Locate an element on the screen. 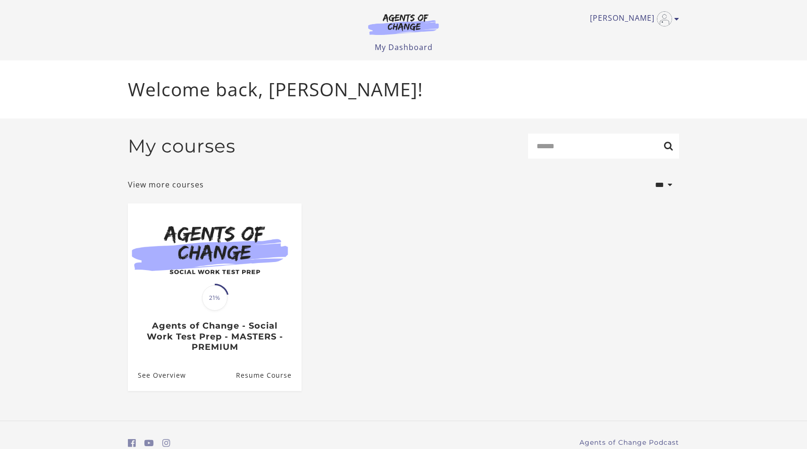  i: https://www.facebook.com/groups/aswbtestprep (Open in a new window) is located at coordinates (132, 443).